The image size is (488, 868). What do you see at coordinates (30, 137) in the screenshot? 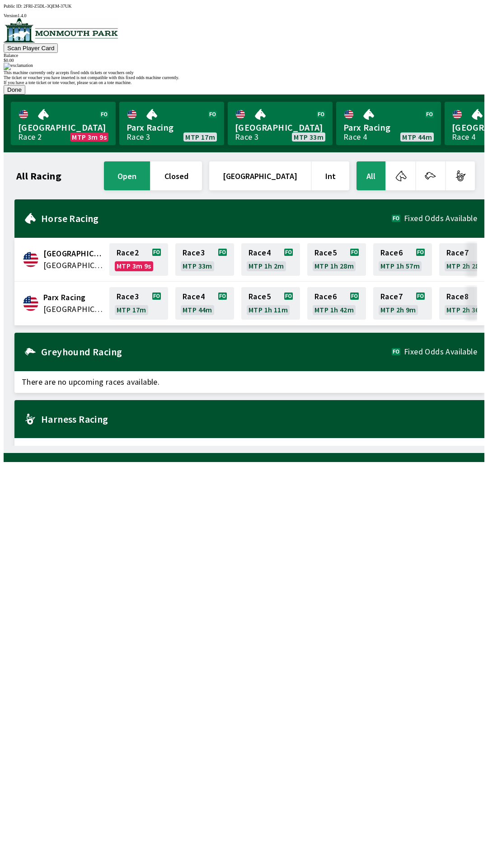
I see `div: Race 2` at bounding box center [30, 137].